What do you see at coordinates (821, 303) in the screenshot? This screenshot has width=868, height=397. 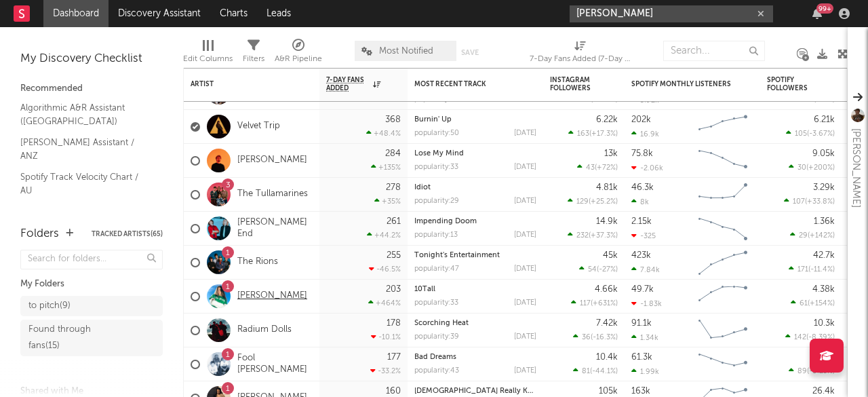 I see `span: +154 %` at bounding box center [821, 303].